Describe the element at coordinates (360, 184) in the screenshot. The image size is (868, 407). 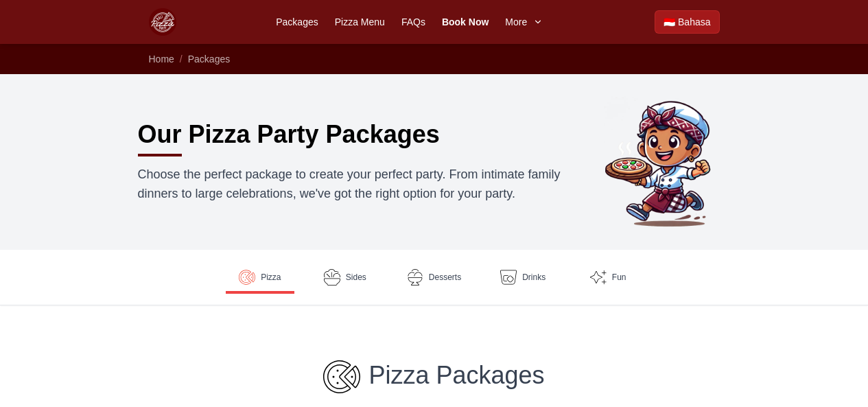
I see `p: Choose the perfect package to create your perfect party. From intimate family dinners to large ce...` at that location.